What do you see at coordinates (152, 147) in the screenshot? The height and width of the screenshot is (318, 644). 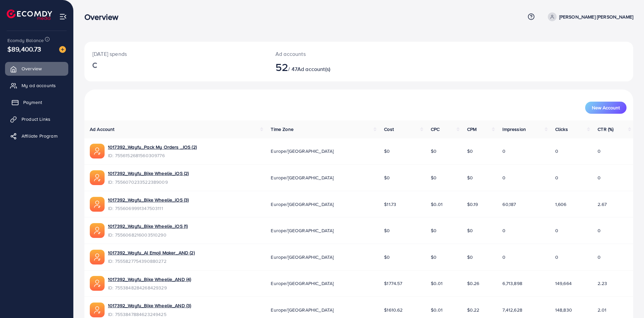 I see `a: 1017392_Wayfu_Pack My Orders _IOS (2)` at bounding box center [152, 147].